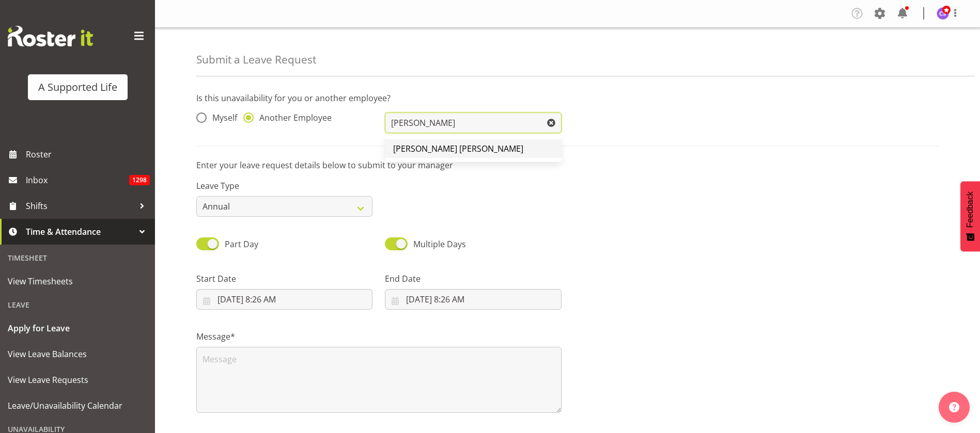 The width and height of the screenshot is (980, 433). What do you see at coordinates (284, 186) in the screenshot?
I see `label: Leave Type` at bounding box center [284, 186].